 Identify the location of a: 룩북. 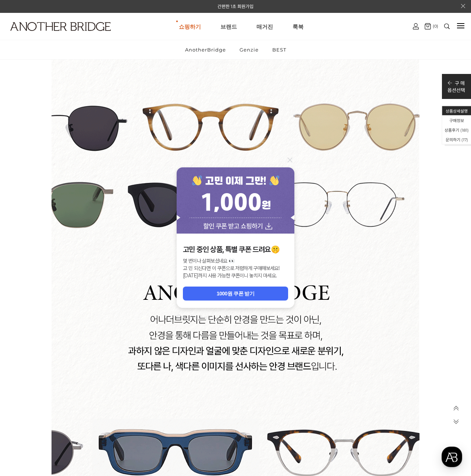
(298, 26).